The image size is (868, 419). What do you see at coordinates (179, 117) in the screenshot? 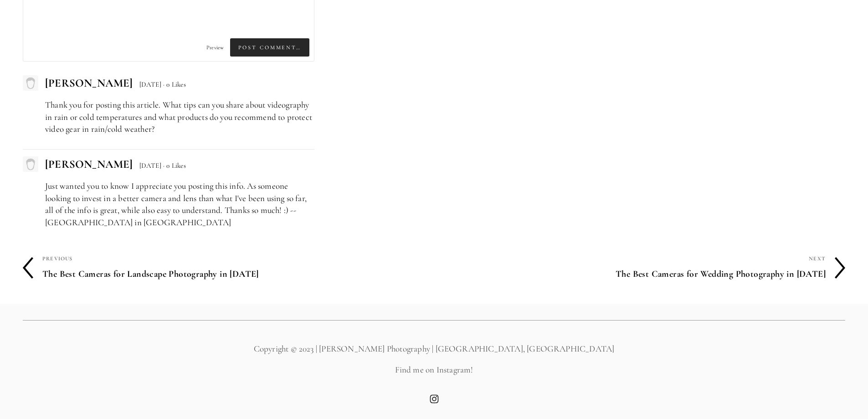
I see `p: Thank you for posting this article. What tips can you share about videography in rain or cold tem...` at bounding box center [179, 117].